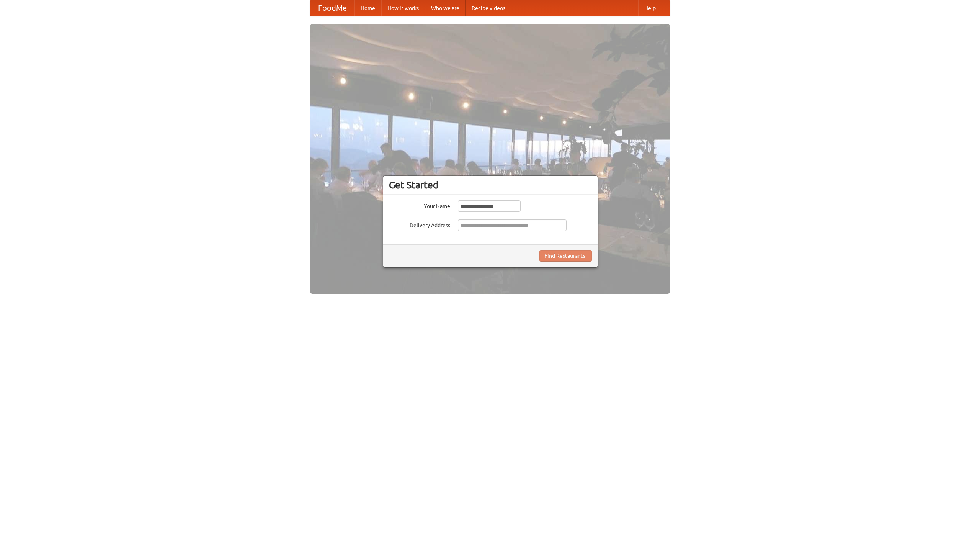  What do you see at coordinates (566, 255) in the screenshot?
I see `button: Find Restaurants!` at bounding box center [566, 255].